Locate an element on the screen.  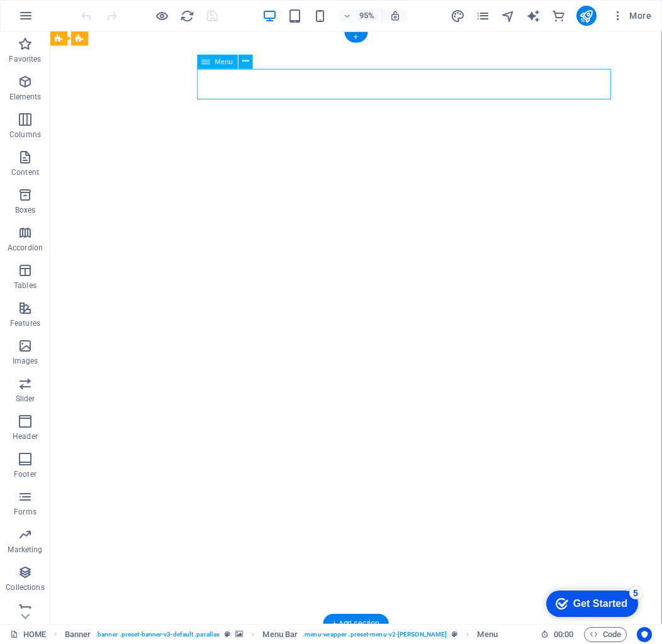
i: This element contains a background is located at coordinates (239, 635).